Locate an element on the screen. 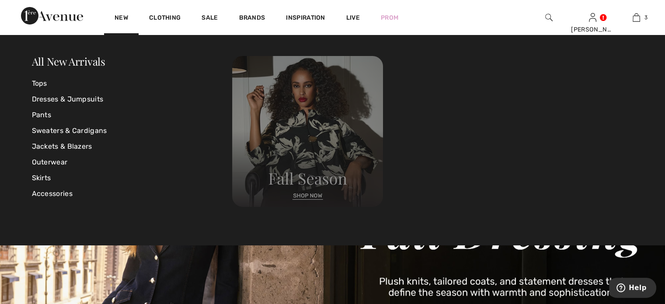 This screenshot has height=304, width=665. span: 3 is located at coordinates (646, 17).